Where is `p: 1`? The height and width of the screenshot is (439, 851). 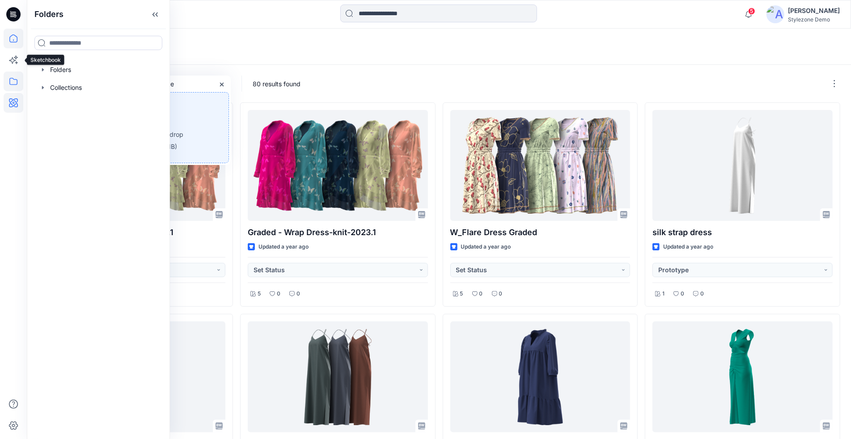
p: 1 is located at coordinates (664, 294).